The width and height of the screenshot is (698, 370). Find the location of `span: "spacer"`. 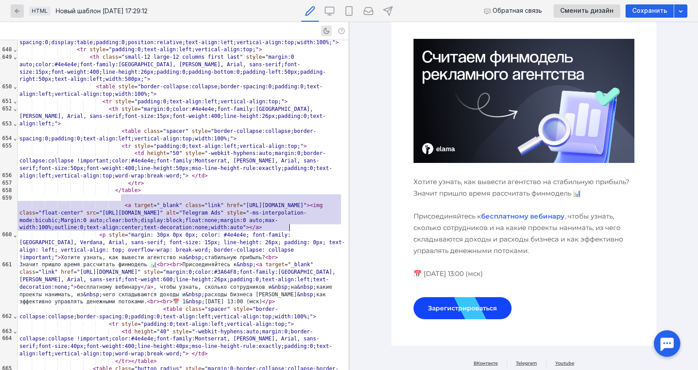

span: "spacer" is located at coordinates (218, 309).